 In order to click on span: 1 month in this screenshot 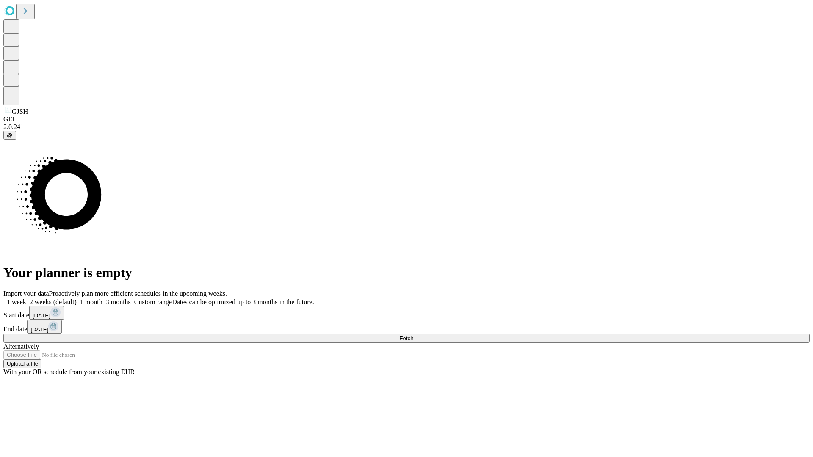, I will do `click(91, 302)`.